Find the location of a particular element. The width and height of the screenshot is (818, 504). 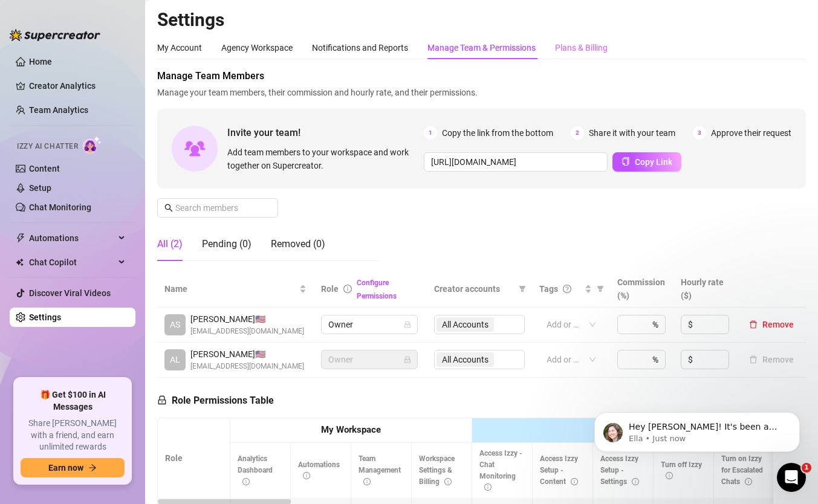

span: 🎁 Get $100 in AI Messages is located at coordinates (72, 400).